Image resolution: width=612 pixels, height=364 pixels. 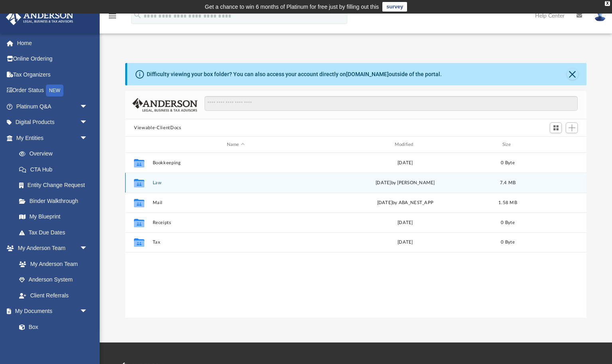 What do you see at coordinates (53, 90) in the screenshot?
I see `a: Order StatusNEW` at bounding box center [53, 90].